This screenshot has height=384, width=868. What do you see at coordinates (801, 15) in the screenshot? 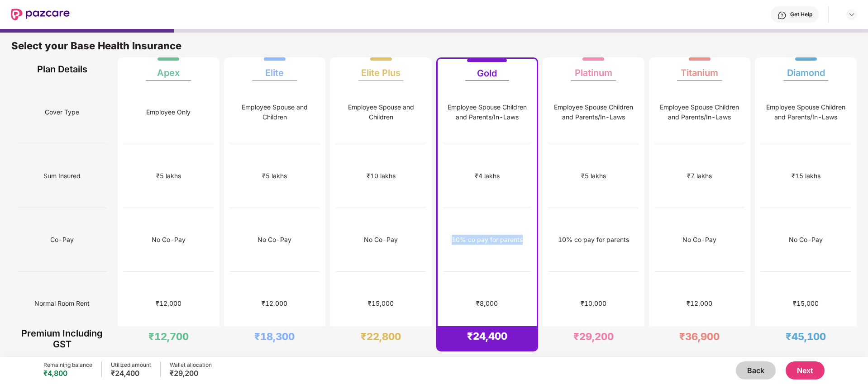
I see `div: Get Help` at bounding box center [801, 15].